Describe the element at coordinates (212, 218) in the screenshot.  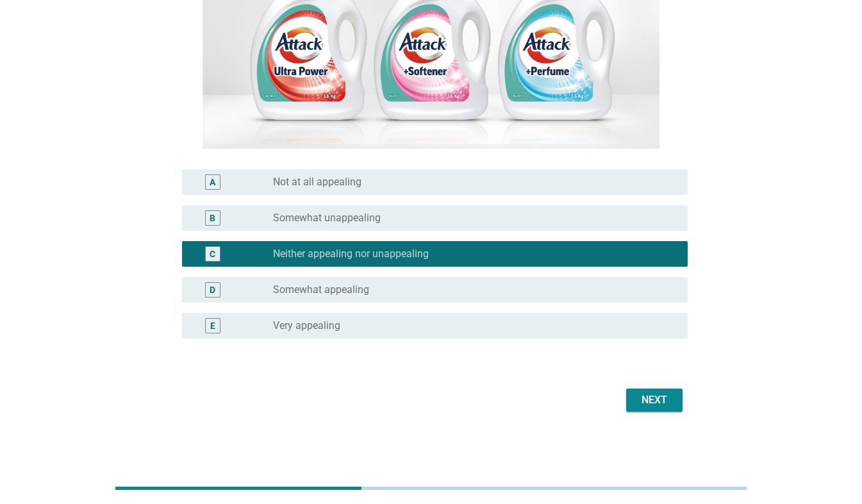
I see `div: B` at that location.